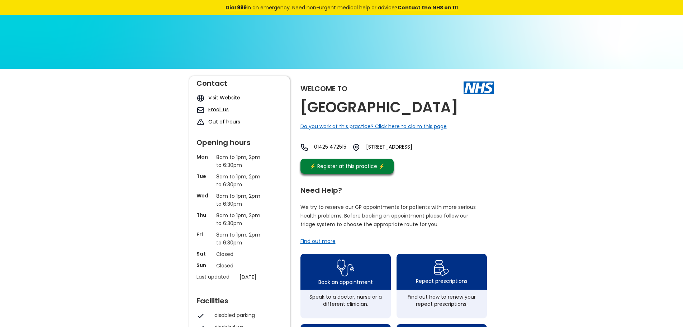 Image resolution: width=683 pixels, height=327 pixels. Describe the element at coordinates (479, 88) in the screenshot. I see `img: The NHS logo` at that location.